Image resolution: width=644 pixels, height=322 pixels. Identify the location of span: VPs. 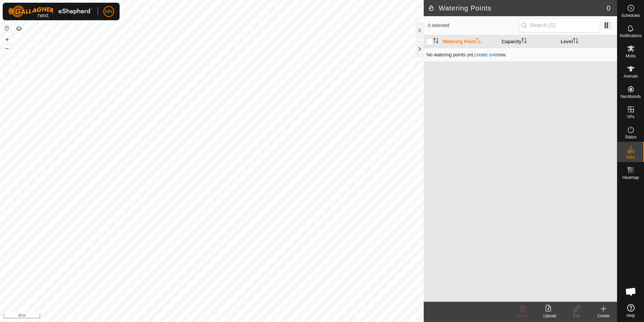
(630, 117).